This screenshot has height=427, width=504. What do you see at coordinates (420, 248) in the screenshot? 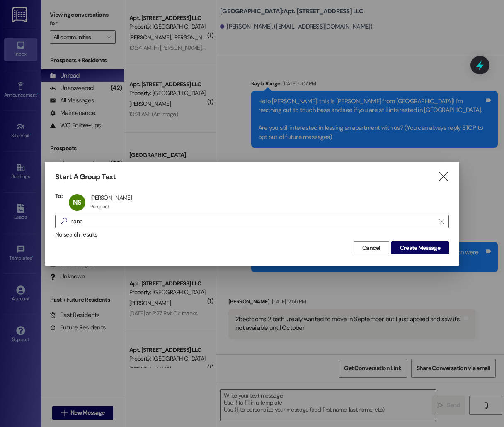
I see `span: Create Message` at bounding box center [420, 248].